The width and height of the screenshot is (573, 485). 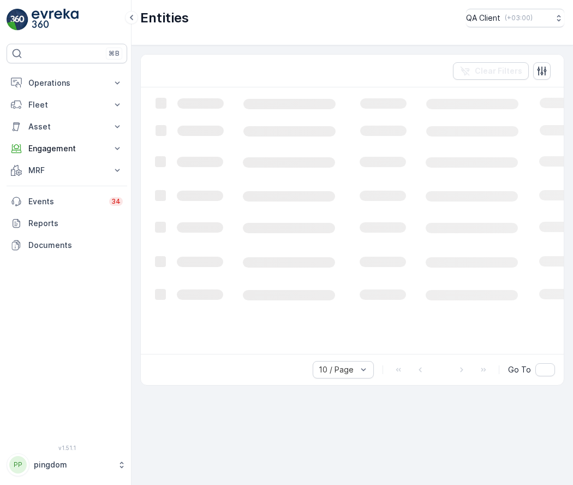 What do you see at coordinates (67, 127) in the screenshot?
I see `button: Asset` at bounding box center [67, 127].